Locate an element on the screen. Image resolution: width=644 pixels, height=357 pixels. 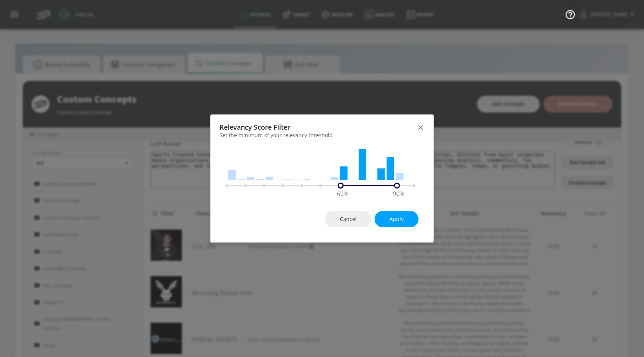
button: Open Resource Center is located at coordinates (570, 14).